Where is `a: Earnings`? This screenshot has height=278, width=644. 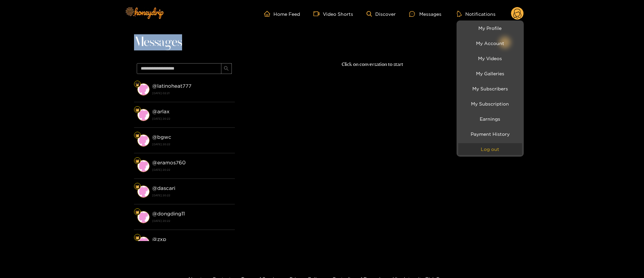
a: Earnings is located at coordinates (490, 119).